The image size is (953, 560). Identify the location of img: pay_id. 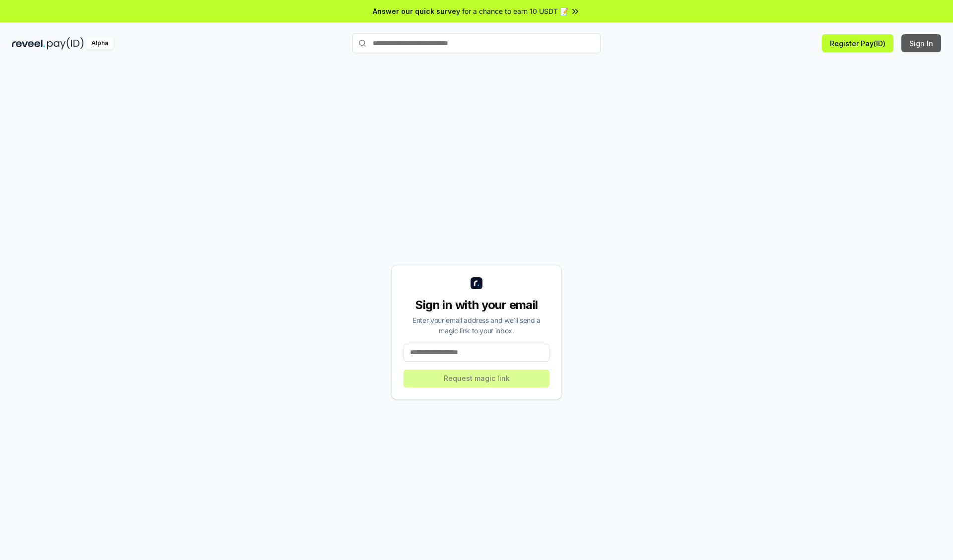
(65, 43).